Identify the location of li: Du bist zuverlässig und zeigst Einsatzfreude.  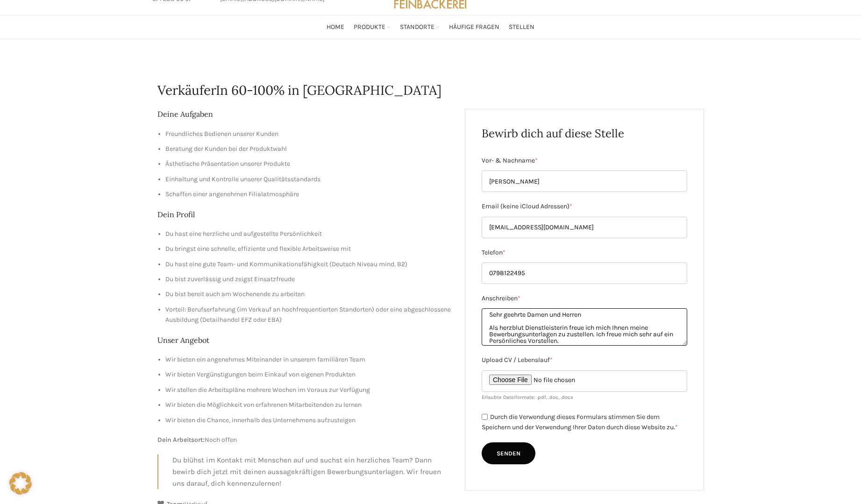
(308, 279).